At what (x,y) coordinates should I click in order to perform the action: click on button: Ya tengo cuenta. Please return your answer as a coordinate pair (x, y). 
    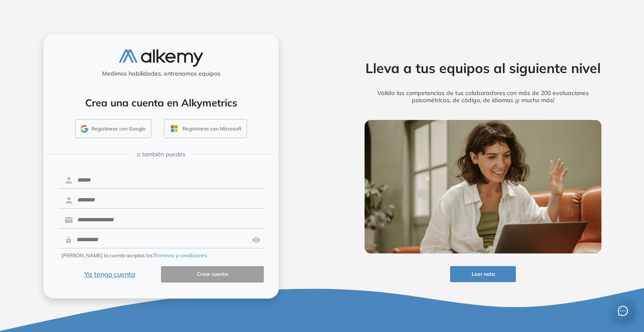
    Looking at the image, I should click on (110, 274).